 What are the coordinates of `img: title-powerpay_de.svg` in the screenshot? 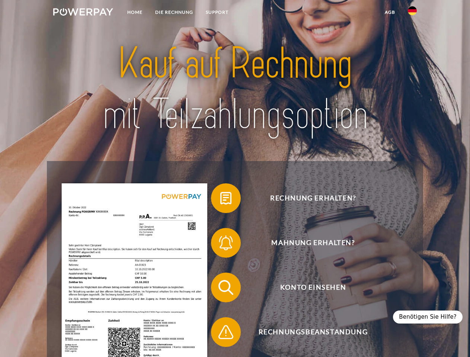 It's located at (235, 89).